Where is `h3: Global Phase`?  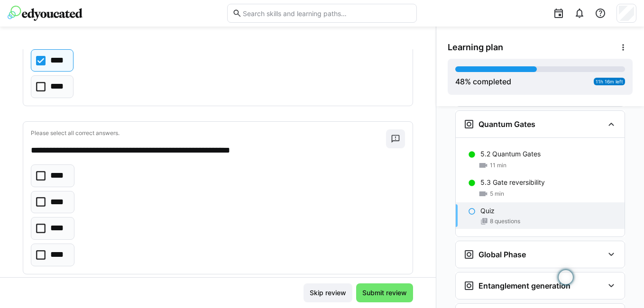
h3: Global Phase is located at coordinates (502, 254).